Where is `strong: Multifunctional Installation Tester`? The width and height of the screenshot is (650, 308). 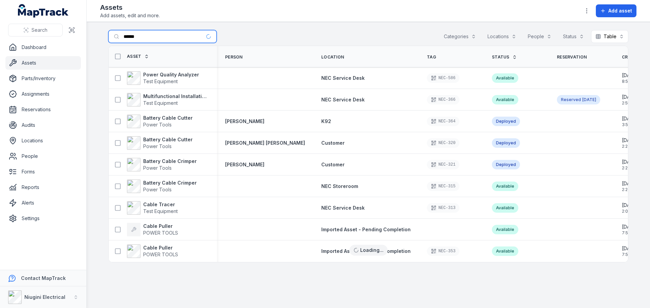 strong: Multifunctional Installation Tester is located at coordinates (176, 96).